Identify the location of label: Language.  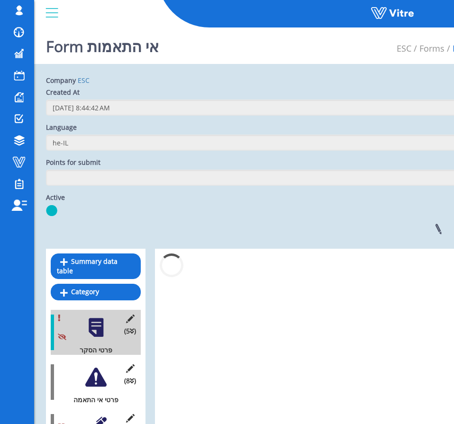
(61, 127).